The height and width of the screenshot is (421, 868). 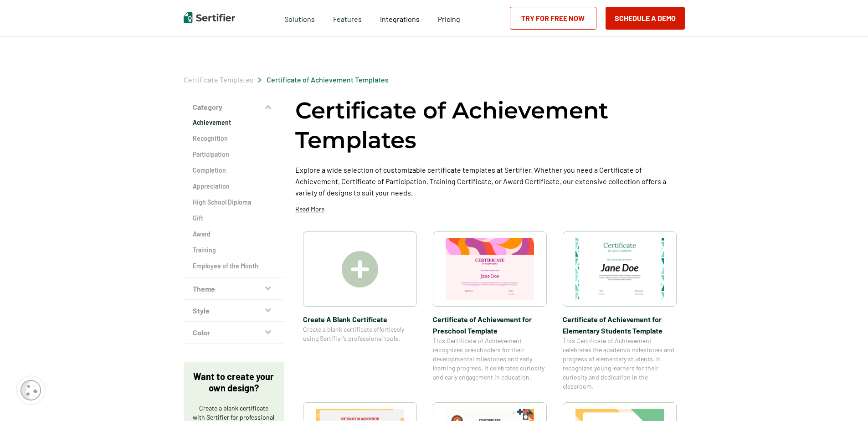 What do you see at coordinates (234, 139) in the screenshot?
I see `a: Recognition` at bounding box center [234, 139].